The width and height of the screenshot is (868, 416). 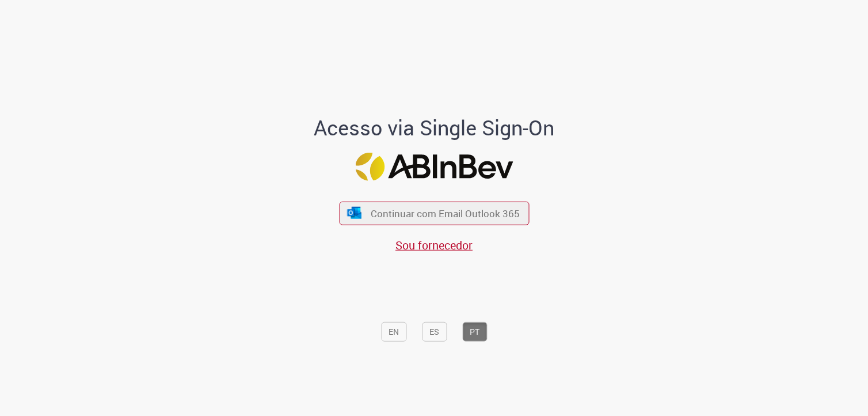 I want to click on h1: Acesso via Single Sign-On, so click(x=434, y=127).